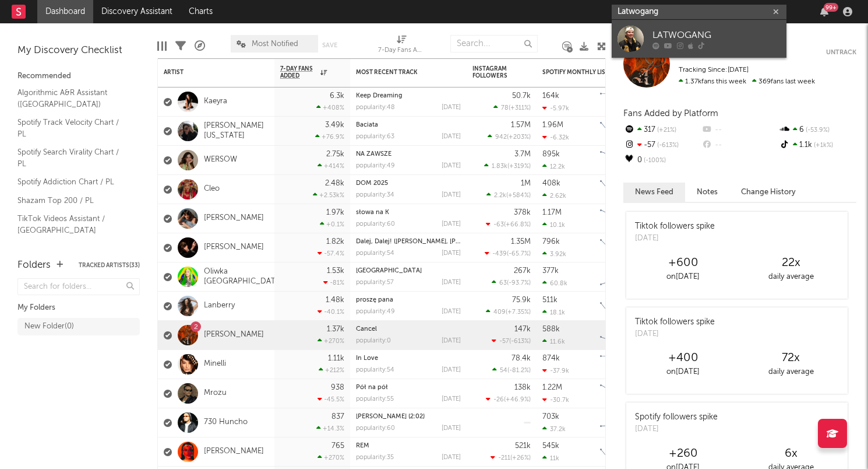  Describe the element at coordinates (674, 322) in the screenshot. I see `div: Tiktok followers spike` at that location.